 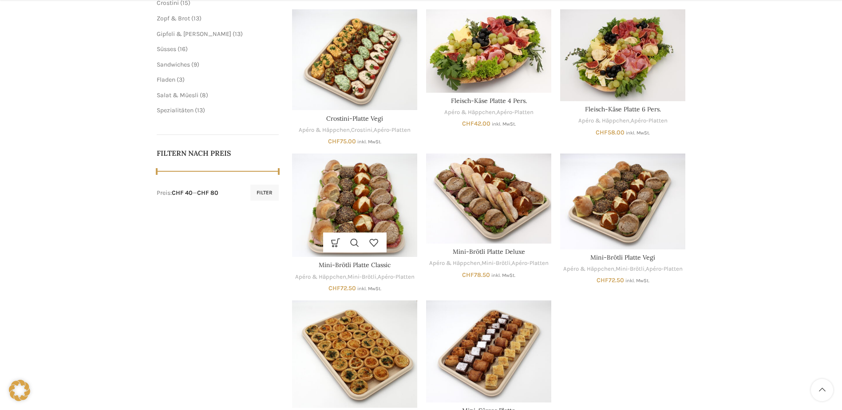 What do you see at coordinates (355, 354) in the screenshot?
I see `a: Mini-Küchlein Platte` at bounding box center [355, 354].